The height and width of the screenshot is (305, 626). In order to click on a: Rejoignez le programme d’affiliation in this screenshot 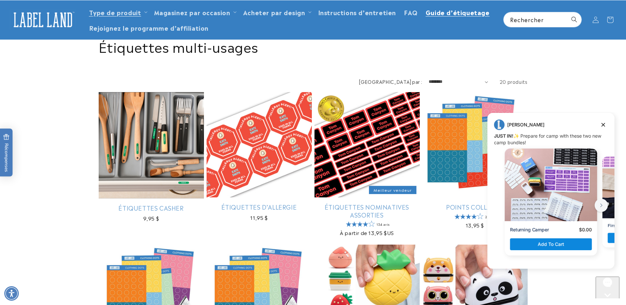, I will do `click(149, 27)`.